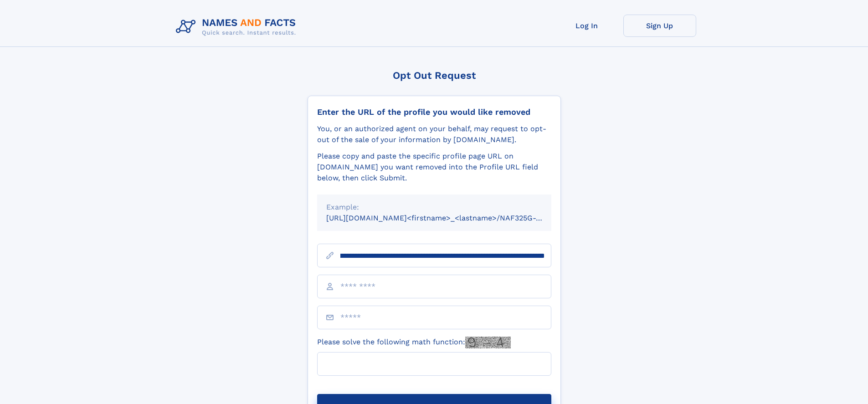 Image resolution: width=868 pixels, height=404 pixels. What do you see at coordinates (660, 26) in the screenshot?
I see `a: Sign Up` at bounding box center [660, 26].